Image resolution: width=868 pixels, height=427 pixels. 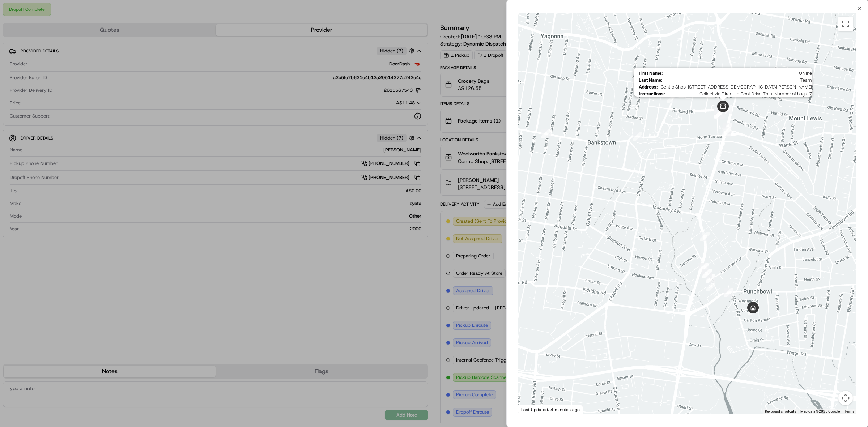 I want to click on button: Map camera controls, so click(x=846, y=398).